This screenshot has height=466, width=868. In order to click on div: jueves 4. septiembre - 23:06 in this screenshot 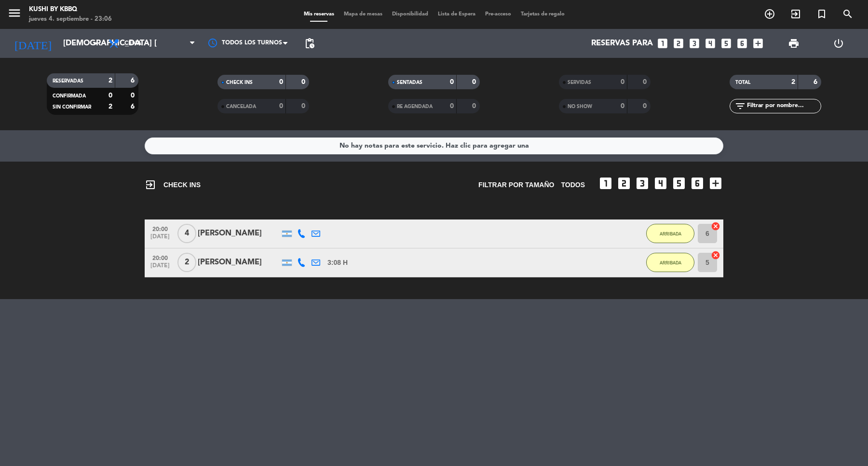, I will do `click(71, 19)`.